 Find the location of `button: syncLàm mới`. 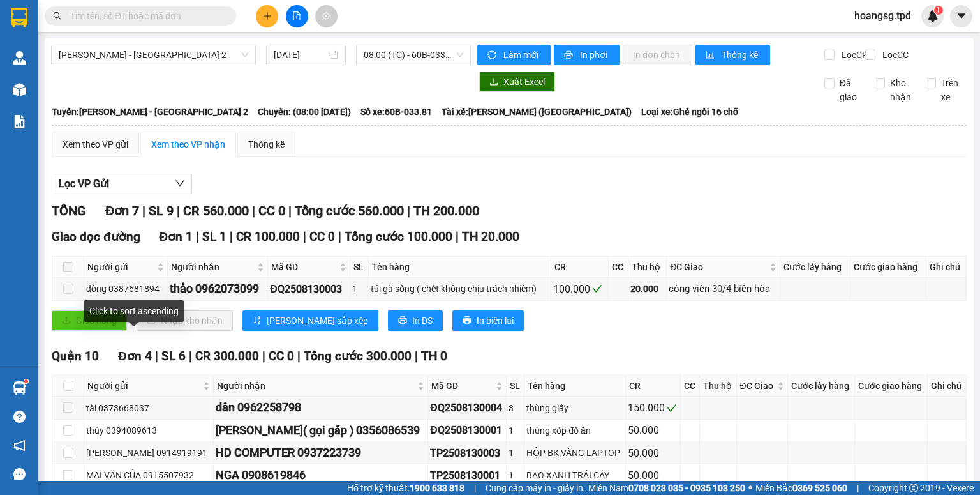

button: syncLàm mới is located at coordinates (514, 55).